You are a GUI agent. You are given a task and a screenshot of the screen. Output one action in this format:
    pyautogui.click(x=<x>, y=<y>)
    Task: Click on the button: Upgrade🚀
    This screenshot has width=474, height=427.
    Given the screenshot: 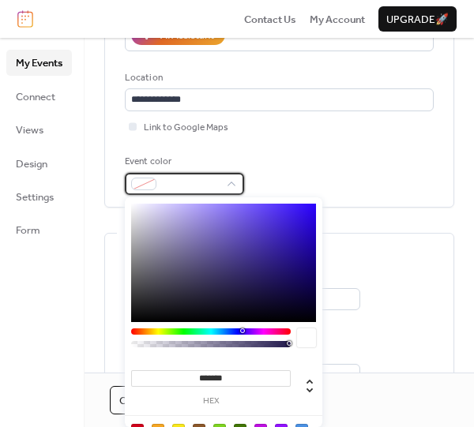 What is the action you would take?
    pyautogui.click(x=417, y=19)
    